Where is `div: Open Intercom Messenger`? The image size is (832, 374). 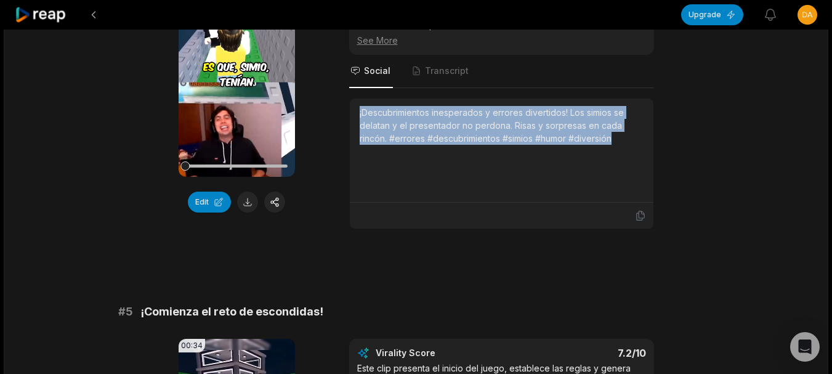
div: Open Intercom Messenger is located at coordinates (805, 347).